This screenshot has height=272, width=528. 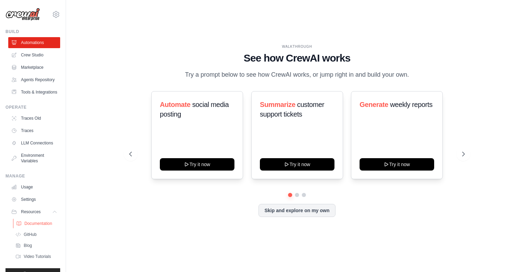 I want to click on a: LLM Connections, so click(x=34, y=143).